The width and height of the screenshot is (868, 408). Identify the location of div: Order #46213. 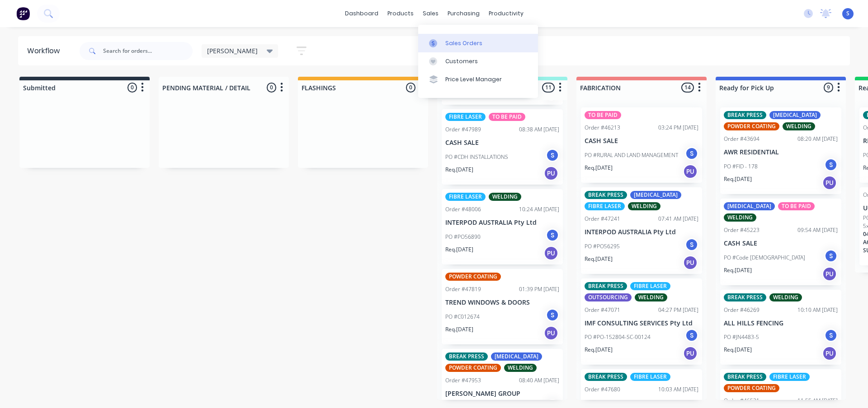
(602, 128).